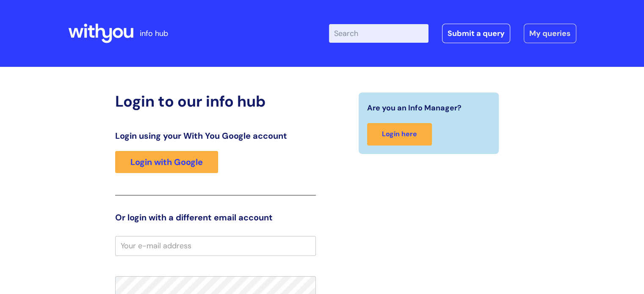  What do you see at coordinates (399, 134) in the screenshot?
I see `a: Login here` at bounding box center [399, 134].